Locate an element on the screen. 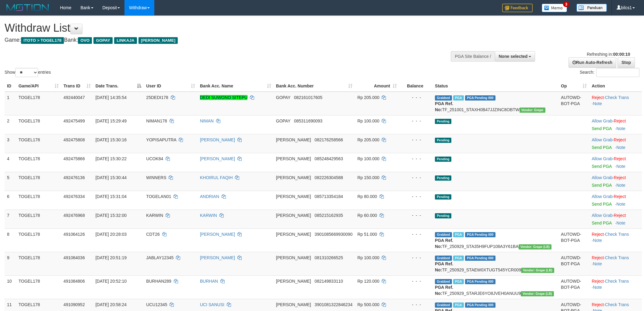 The height and width of the screenshot is (311, 644). img: MOTION_logo.png is located at coordinates (28, 8).